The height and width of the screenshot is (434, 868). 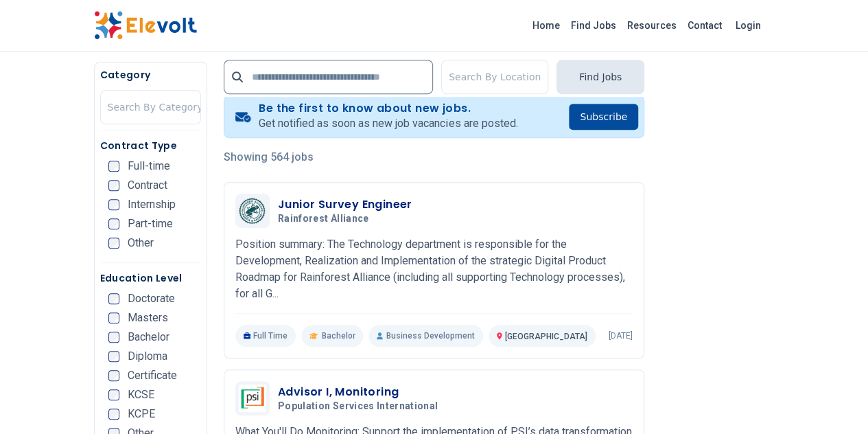 What do you see at coordinates (149, 166) in the screenshot?
I see `span: Full-time` at bounding box center [149, 166].